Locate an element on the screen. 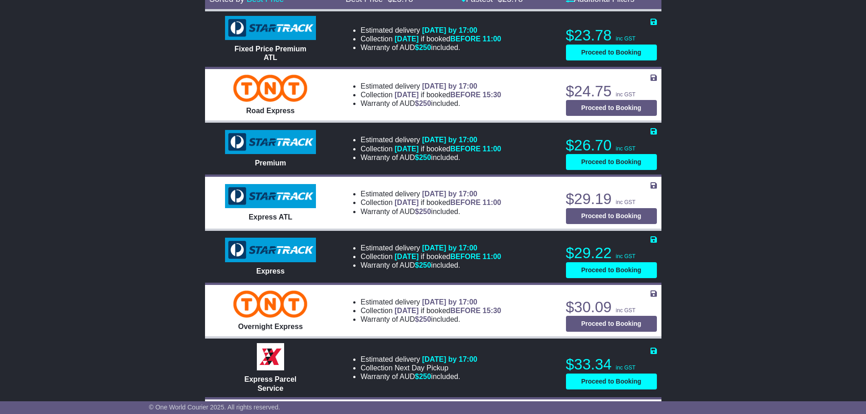  p: $23.78 is located at coordinates (611, 35).